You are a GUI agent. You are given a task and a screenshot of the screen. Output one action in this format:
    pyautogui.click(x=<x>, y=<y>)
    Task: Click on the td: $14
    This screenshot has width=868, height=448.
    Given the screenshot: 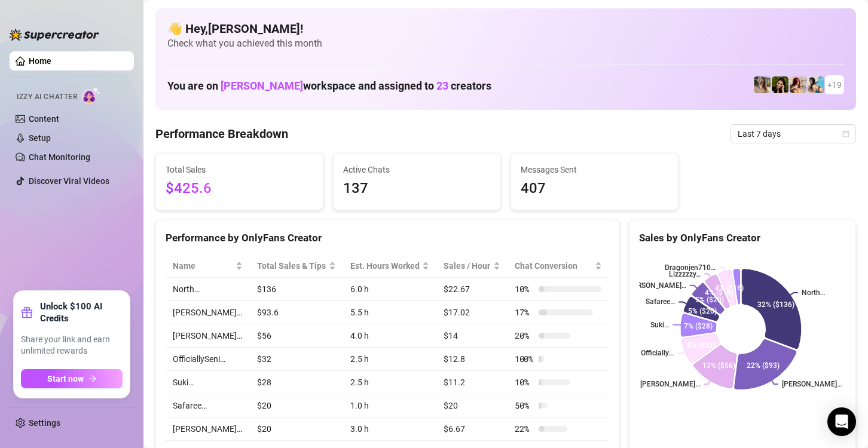 What is the action you would take?
    pyautogui.click(x=472, y=336)
    